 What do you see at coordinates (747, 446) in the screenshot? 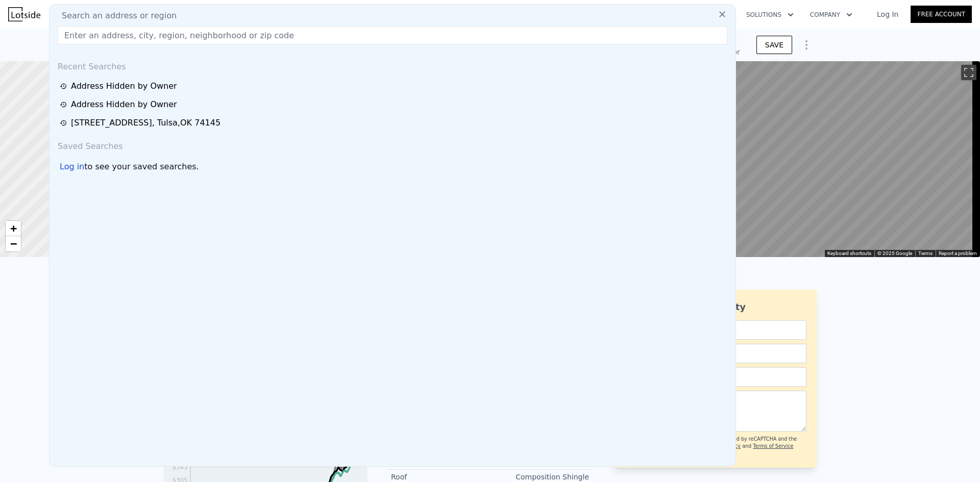
I see `div: This site is protected by reCAPTCHA and the Google and apply.` at bounding box center [747, 446].